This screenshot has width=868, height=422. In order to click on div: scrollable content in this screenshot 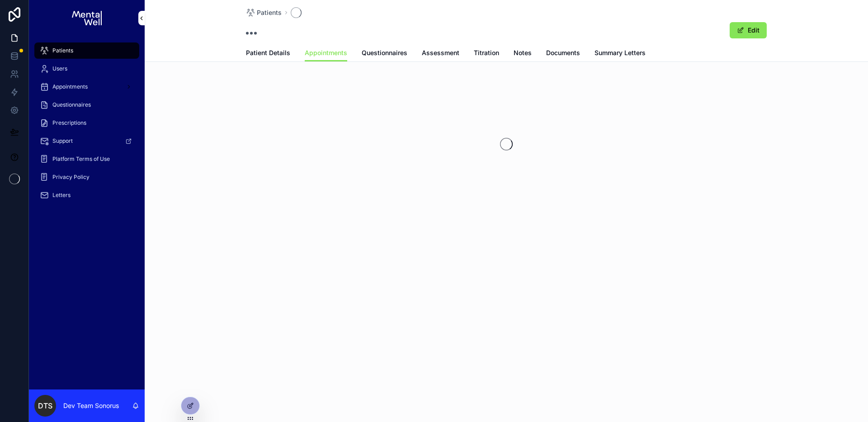, I will do `click(87, 126)`.